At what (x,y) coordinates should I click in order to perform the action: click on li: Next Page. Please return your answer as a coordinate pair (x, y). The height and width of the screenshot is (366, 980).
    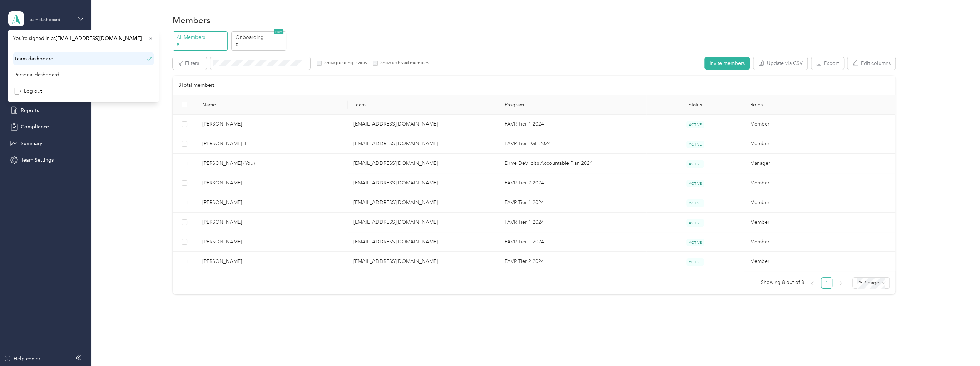
    Looking at the image, I should click on (840, 283).